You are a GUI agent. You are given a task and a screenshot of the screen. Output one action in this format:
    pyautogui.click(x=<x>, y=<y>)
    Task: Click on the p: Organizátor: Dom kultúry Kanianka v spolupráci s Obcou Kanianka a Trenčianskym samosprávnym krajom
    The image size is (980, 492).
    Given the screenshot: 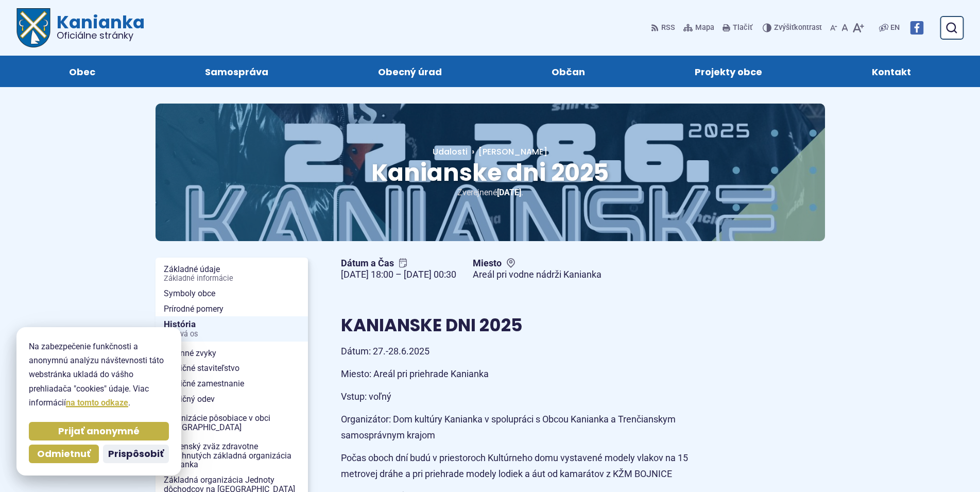 What is the action you would take?
    pyautogui.click(x=524, y=427)
    